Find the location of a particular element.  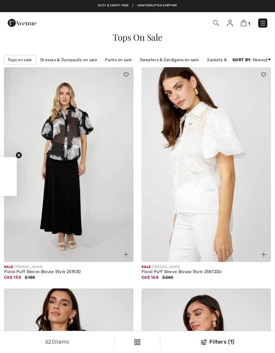

img: Floral Puff Sleeve Blouse Style 251530. Black/Off White is located at coordinates (69, 164).